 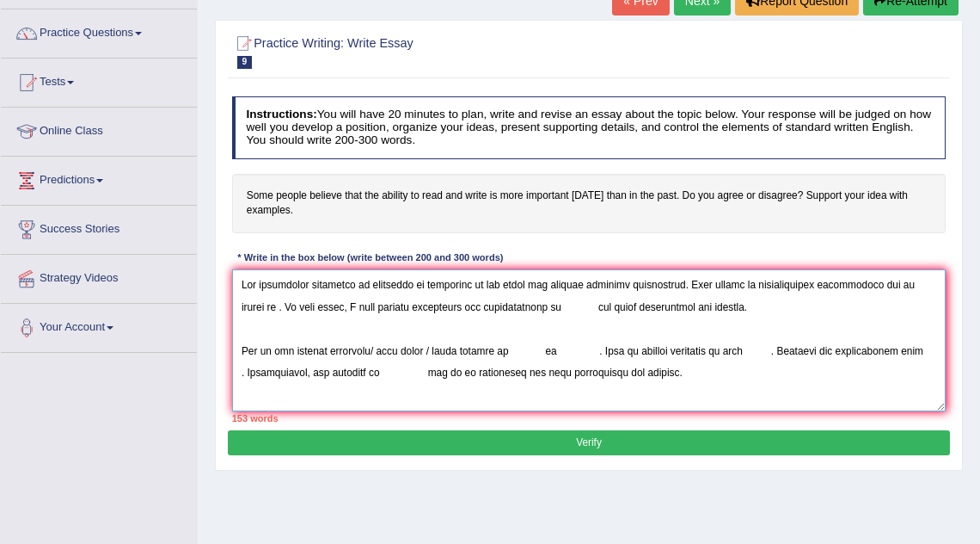 What do you see at coordinates (245, 62) in the screenshot?
I see `span: 9` at bounding box center [245, 62].